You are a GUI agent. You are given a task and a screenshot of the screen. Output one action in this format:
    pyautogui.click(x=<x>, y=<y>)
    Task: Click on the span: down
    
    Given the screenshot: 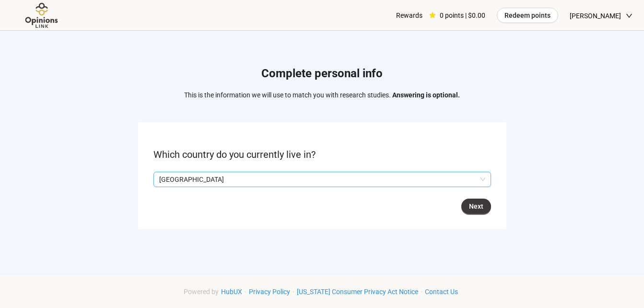 What is the action you would take?
    pyautogui.click(x=629, y=16)
    